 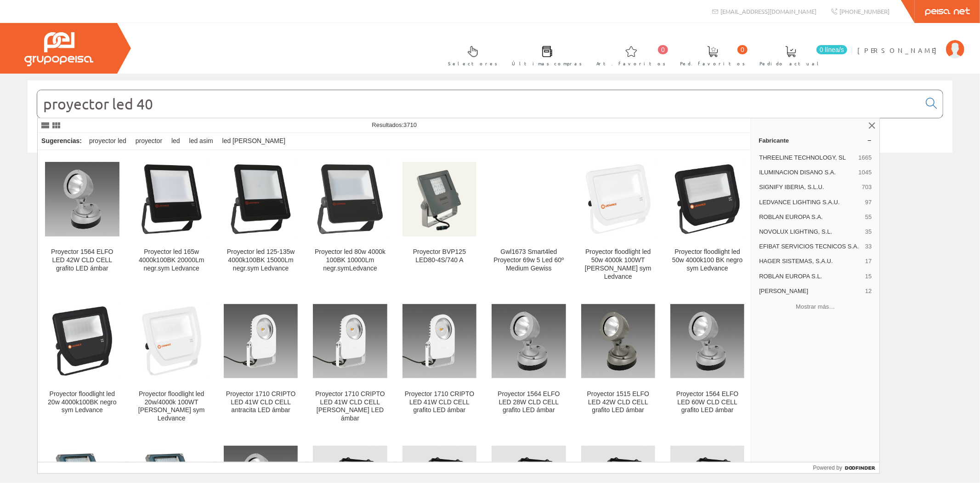 What do you see at coordinates (148, 141) in the screenshot?
I see `div: proyector` at bounding box center [148, 141].